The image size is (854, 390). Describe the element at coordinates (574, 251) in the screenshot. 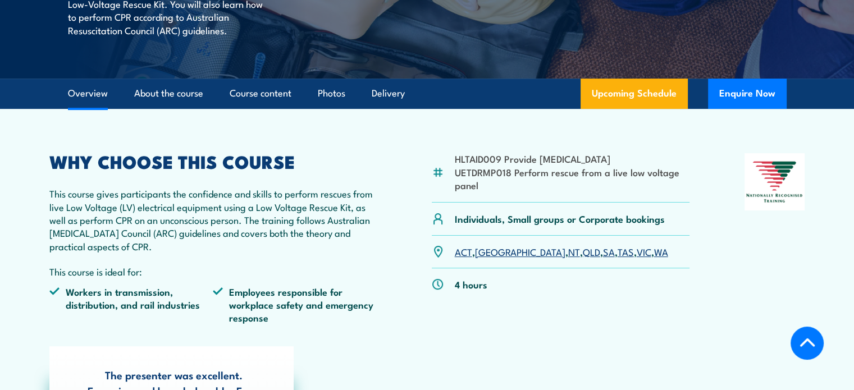

I see `a: NT` at that location.